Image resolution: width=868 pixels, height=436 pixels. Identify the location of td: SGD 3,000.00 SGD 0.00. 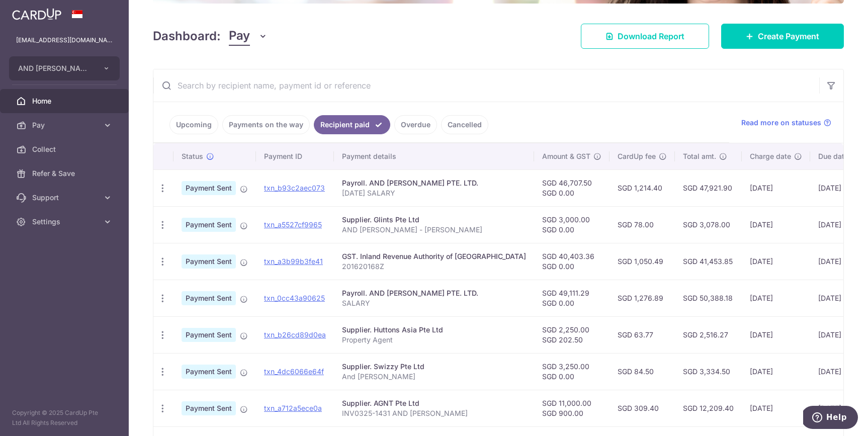
(572, 224).